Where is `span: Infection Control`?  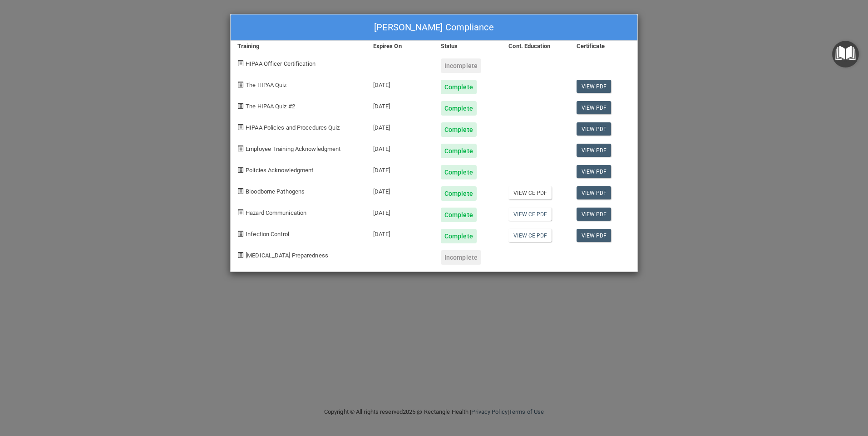 span: Infection Control is located at coordinates (268, 234).